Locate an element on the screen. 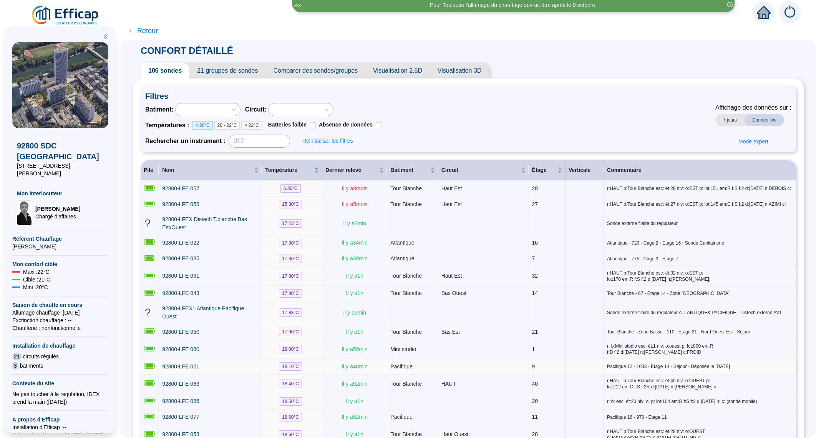  a: 92800-LFE 080 is located at coordinates (181, 349).